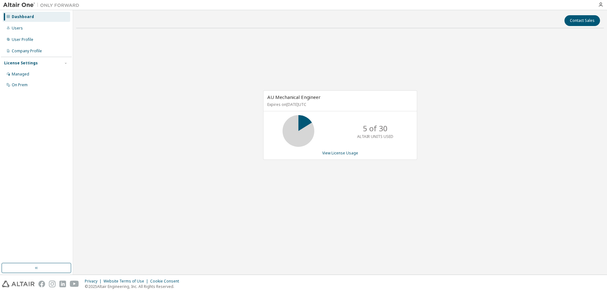 The height and width of the screenshot is (293, 607). I want to click on img: altair_logo.svg, so click(18, 284).